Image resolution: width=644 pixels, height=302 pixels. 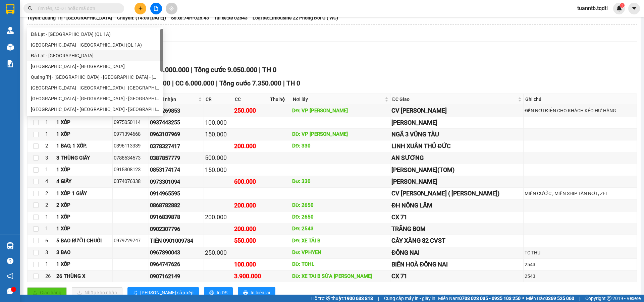 What do you see at coordinates (176, 181) in the screenshot?
I see `div: 0973301094` at bounding box center [176, 181].